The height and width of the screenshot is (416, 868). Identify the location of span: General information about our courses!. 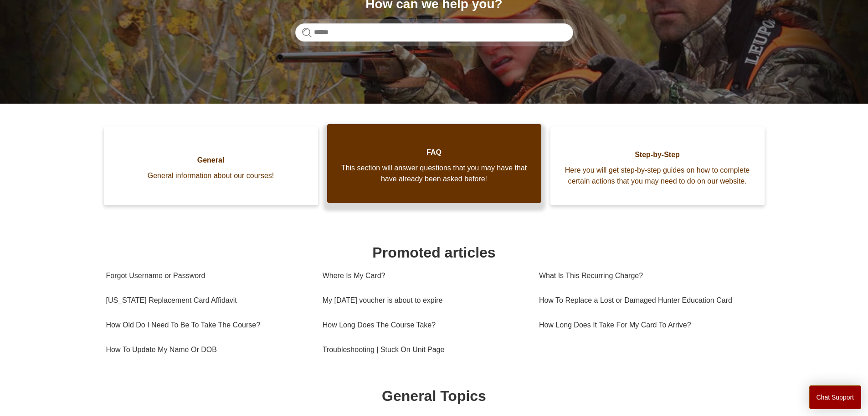
(212, 176).